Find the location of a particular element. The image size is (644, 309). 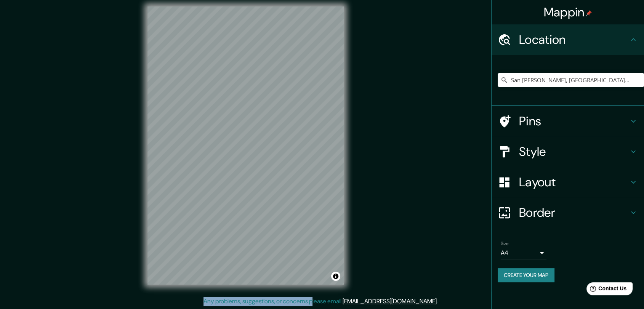

h4: Layout is located at coordinates (574, 182).